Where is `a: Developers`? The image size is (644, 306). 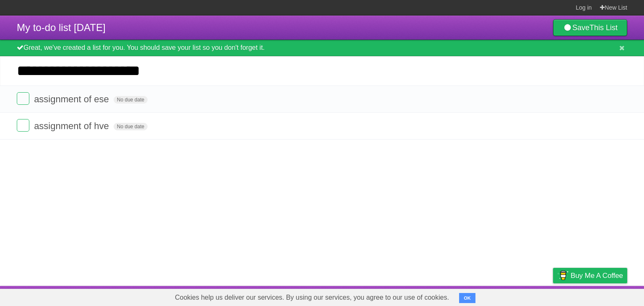
a: Developers is located at coordinates (486, 296).